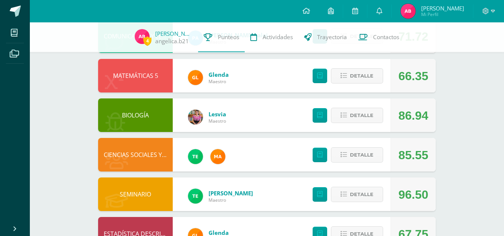 The height and width of the screenshot is (236, 504). I want to click on div: SEMINARIO, so click(135, 194).